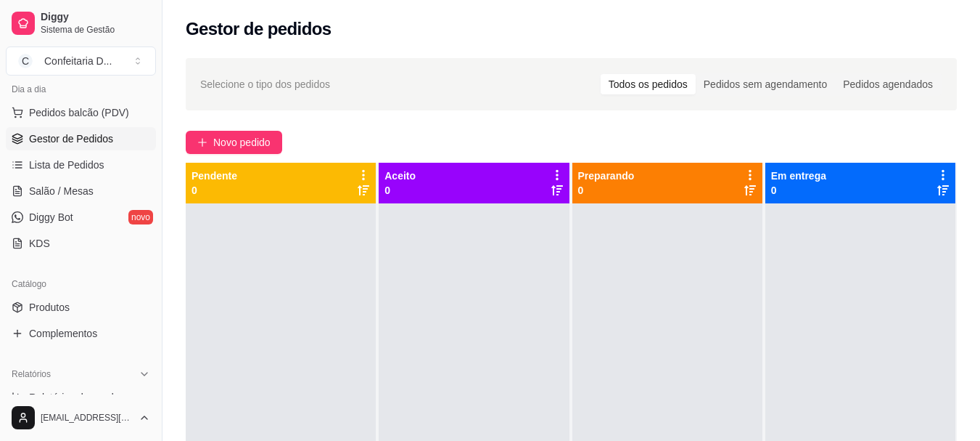 This screenshot has width=980, height=441. Describe the element at coordinates (888, 84) in the screenshot. I see `div: Pedidos agendados` at that location.